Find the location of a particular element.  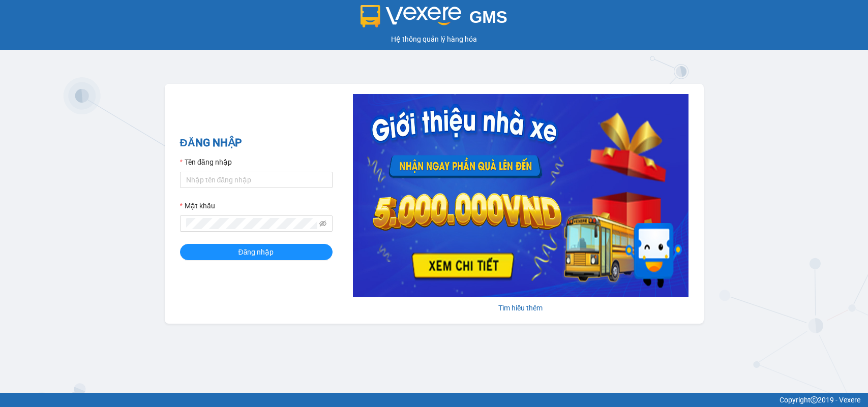

div: Copyright 2019 - Vexere is located at coordinates (434, 400).